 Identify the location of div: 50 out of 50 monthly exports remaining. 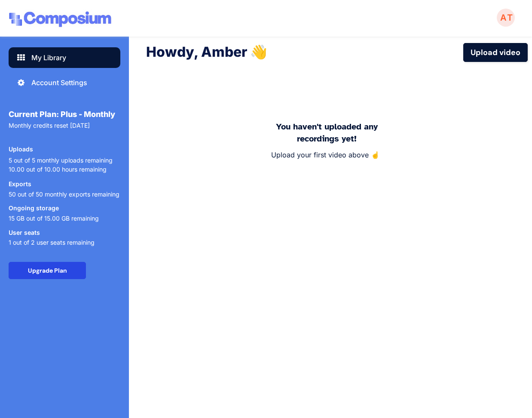
(64, 195).